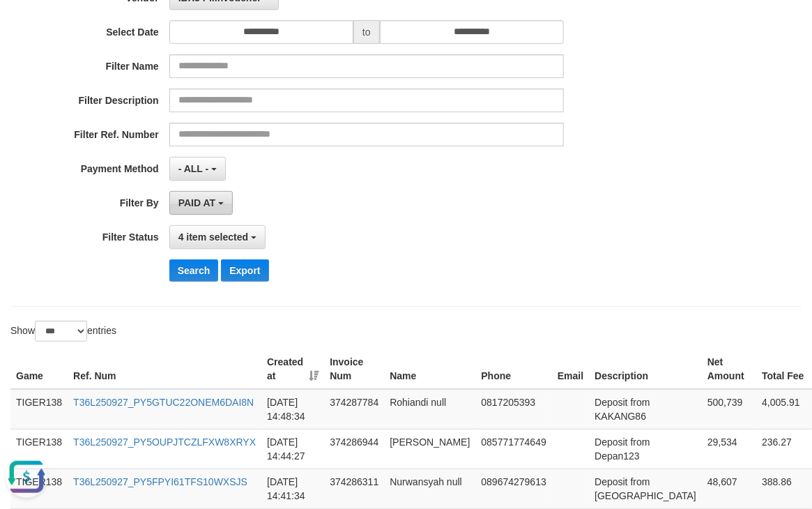  Describe the element at coordinates (198, 168) in the screenshot. I see `button: - ALL -` at that location.